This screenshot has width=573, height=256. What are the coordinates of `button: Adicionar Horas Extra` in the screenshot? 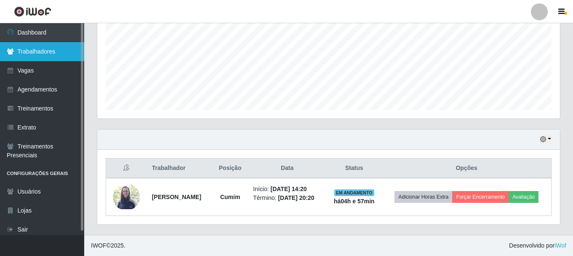 It's located at (423, 197).